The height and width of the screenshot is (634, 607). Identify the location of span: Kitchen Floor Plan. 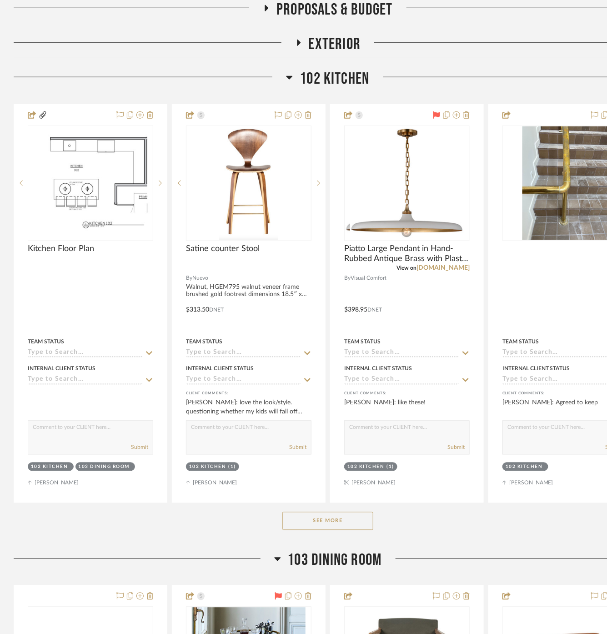
(61, 249).